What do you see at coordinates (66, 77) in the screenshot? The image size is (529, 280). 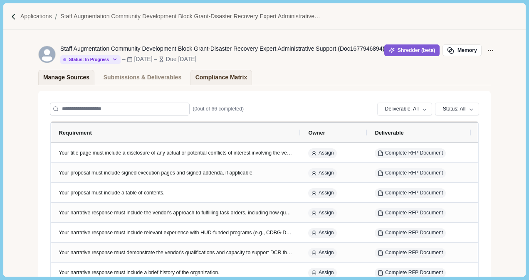 I see `a: Manage Sources` at bounding box center [66, 77].